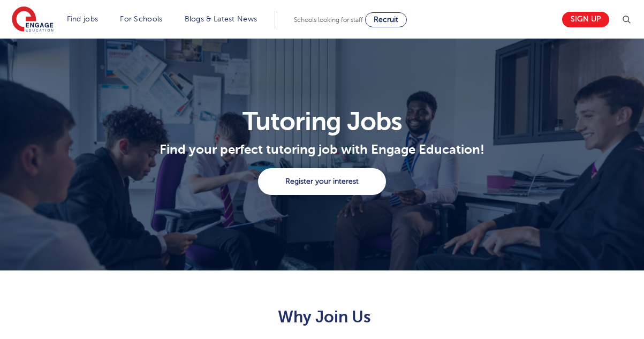 The image size is (644, 339). What do you see at coordinates (33, 20) in the screenshot?
I see `img: Engage Education` at bounding box center [33, 20].